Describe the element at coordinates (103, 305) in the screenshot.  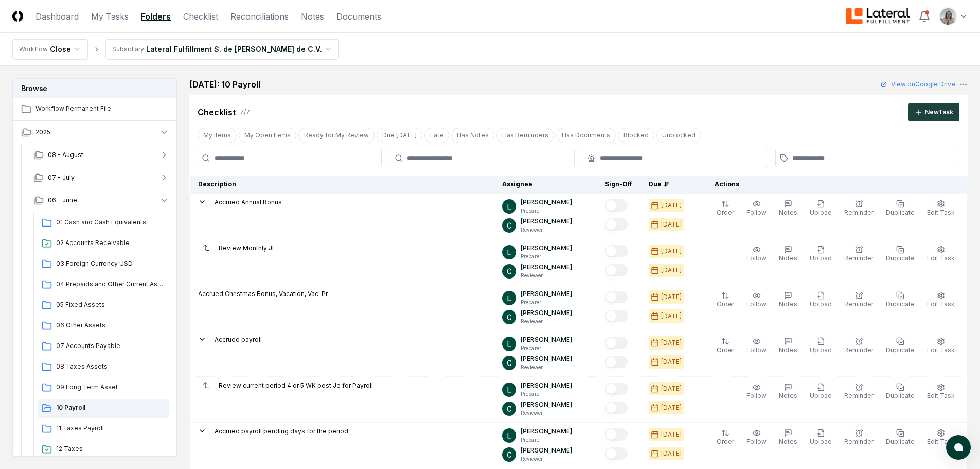
I see `a: 05 Fixed Assets` at that location.